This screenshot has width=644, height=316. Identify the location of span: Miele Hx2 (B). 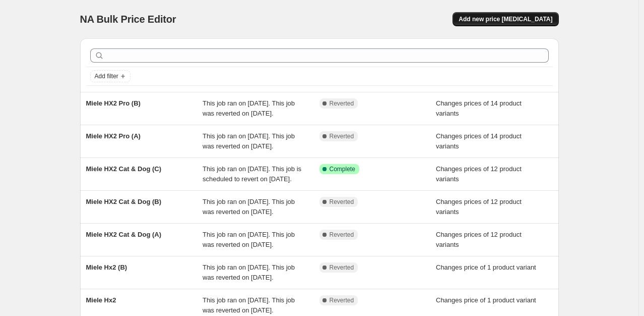
(107, 267).